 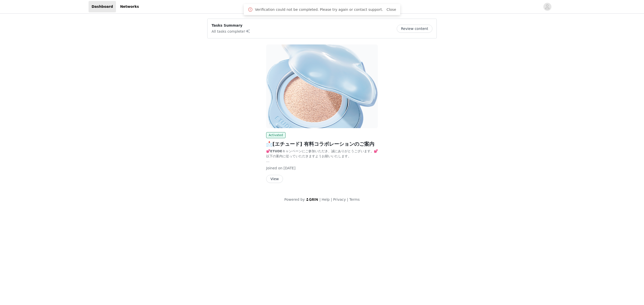 I want to click on p: 💕 キャンペーンにご参加いただき、誠にありがとうございます。💕 以下の案内に従っていただきますようお願いいたします。, so click(x=322, y=153).